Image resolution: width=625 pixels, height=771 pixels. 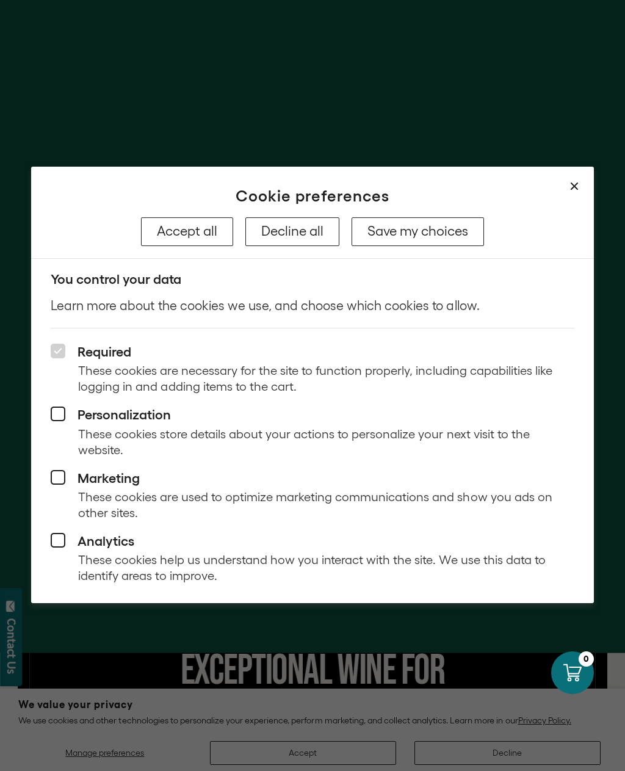 I want to click on button: Accept all, so click(x=187, y=232).